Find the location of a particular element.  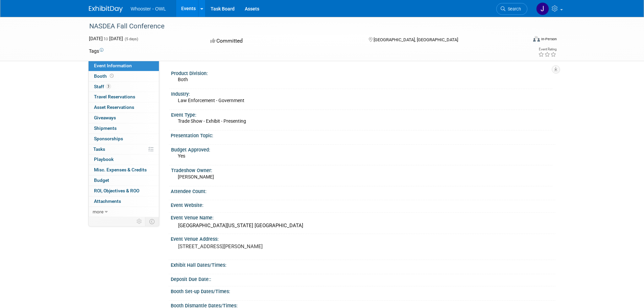

div: Industry: is located at coordinates (362, 93).